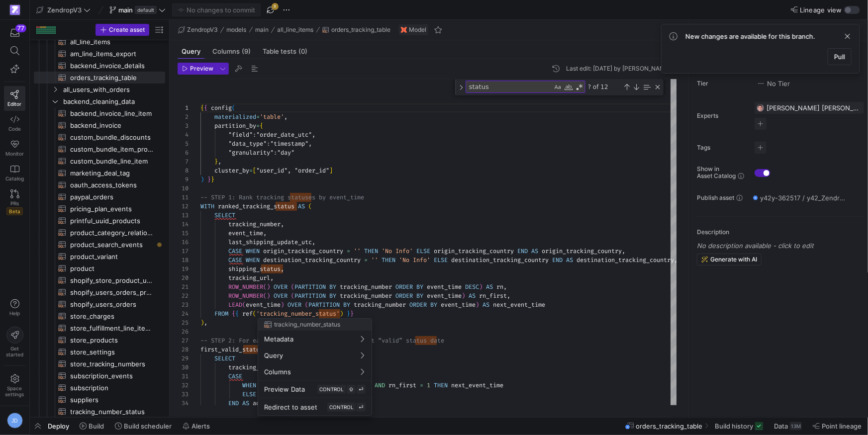  I want to click on span: Query, so click(274, 356).